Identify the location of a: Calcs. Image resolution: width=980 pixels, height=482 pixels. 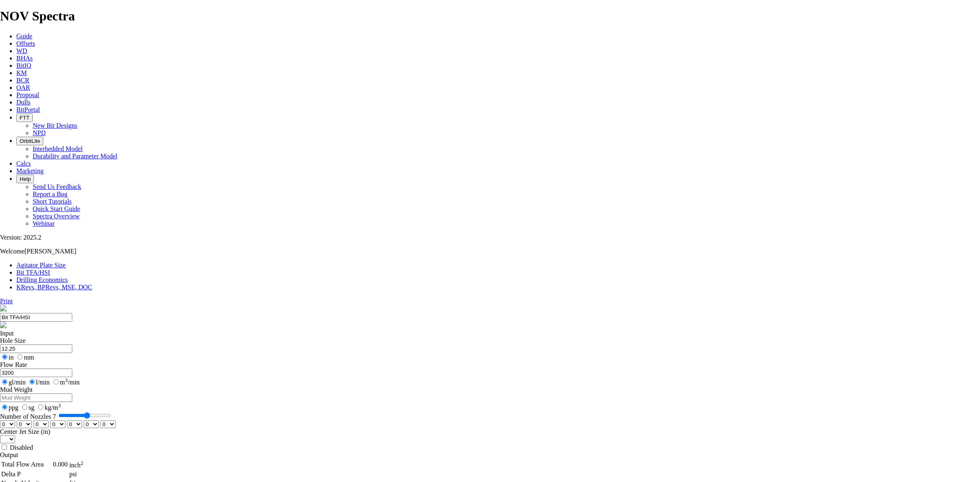
(24, 163).